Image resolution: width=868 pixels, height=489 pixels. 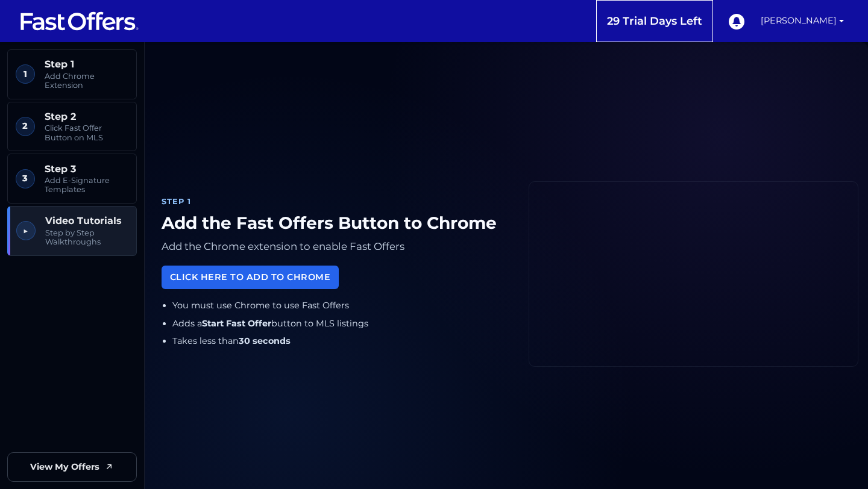 What do you see at coordinates (86, 133) in the screenshot?
I see `span: Click Fast Offer Button on MLS` at bounding box center [86, 133].